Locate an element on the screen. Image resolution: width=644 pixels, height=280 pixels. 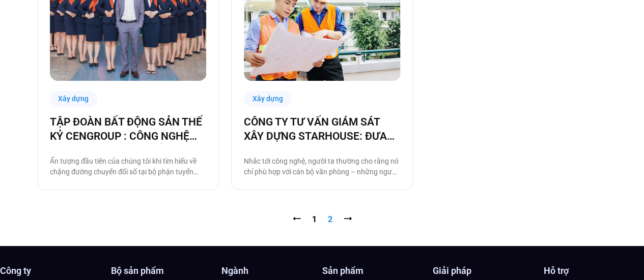
span: 2 is located at coordinates (330, 219).